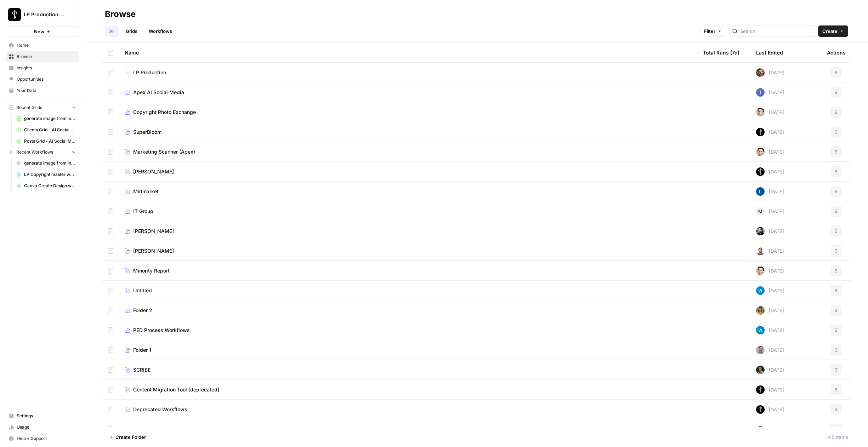 The width and height of the screenshot is (868, 447). What do you see at coordinates (713, 31) in the screenshot?
I see `button: Filter` at bounding box center [713, 31].